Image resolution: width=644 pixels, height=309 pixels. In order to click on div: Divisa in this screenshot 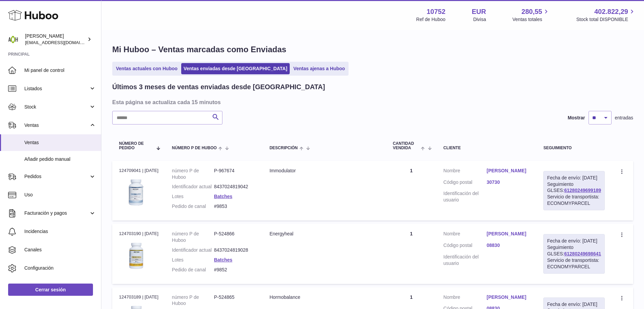, I will do `click(480, 20)`.